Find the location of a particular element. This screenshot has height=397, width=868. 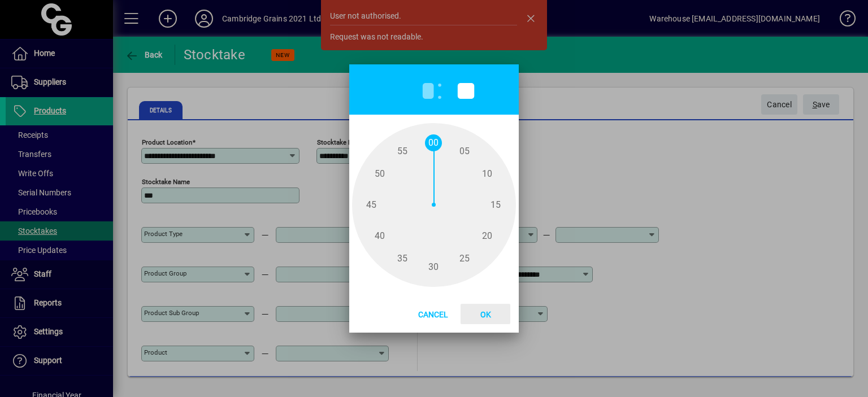

span: Ok is located at coordinates (485, 315).